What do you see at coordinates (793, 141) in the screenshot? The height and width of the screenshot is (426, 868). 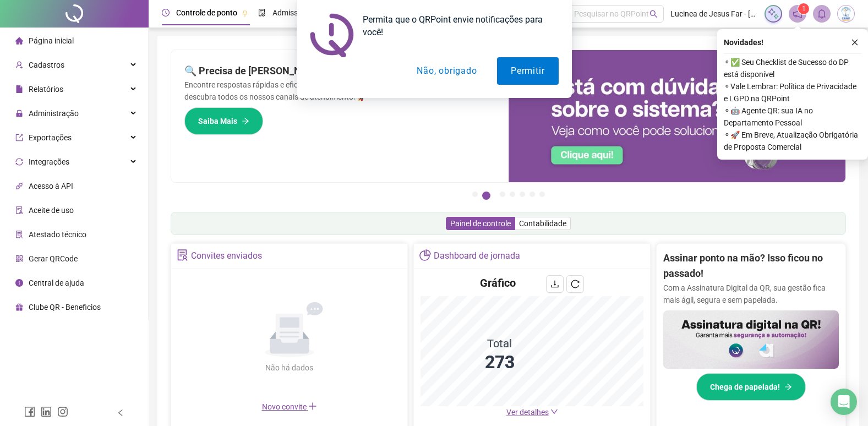 I see `span: ⚬ 🚀 Em Breve, Atualização Obrigatória de Proposta Comercial` at bounding box center [793, 141].